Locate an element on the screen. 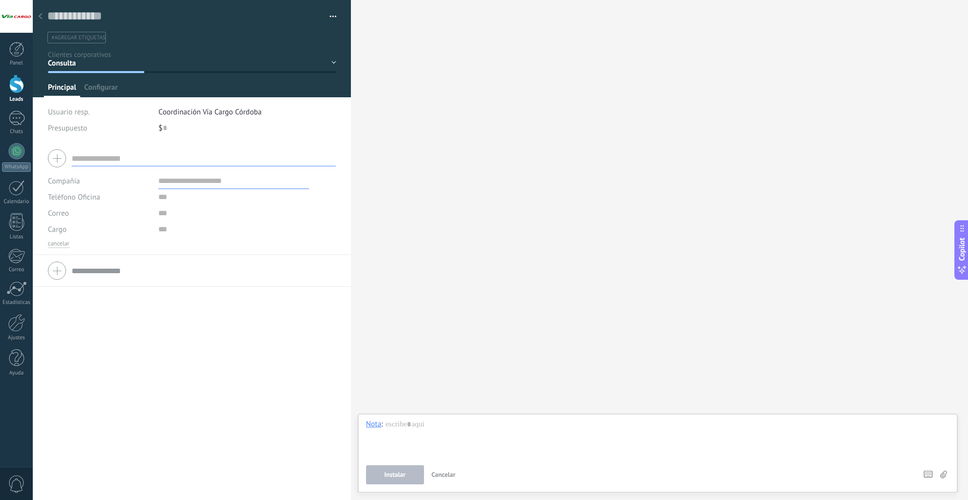 This screenshot has width=968, height=500. div: WhatsApp is located at coordinates (16, 167).